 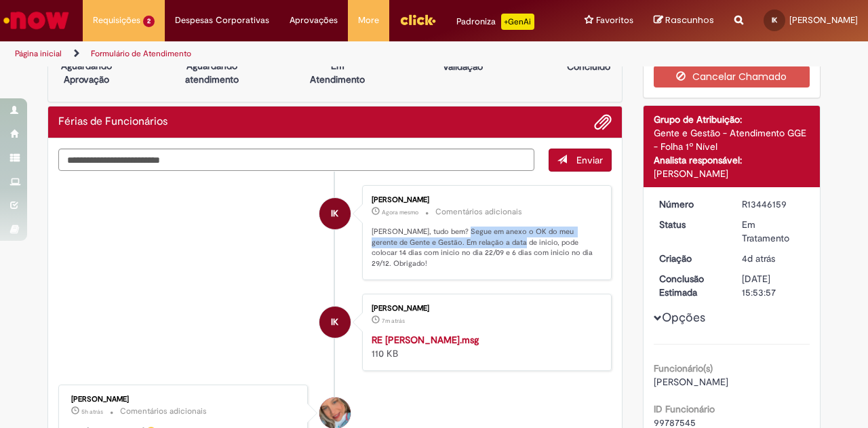 What do you see at coordinates (773, 259) in the screenshot?
I see `div: 25/08/2025 19:31:57` at bounding box center [773, 259].